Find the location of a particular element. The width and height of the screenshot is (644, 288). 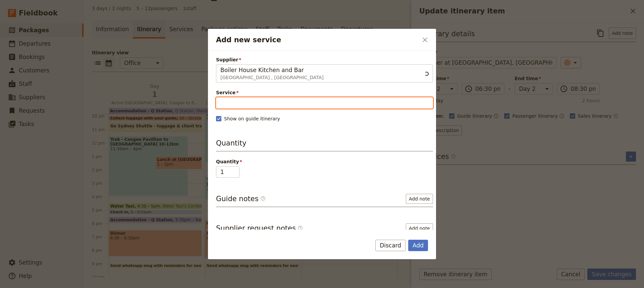

button: Discard is located at coordinates (390, 246).